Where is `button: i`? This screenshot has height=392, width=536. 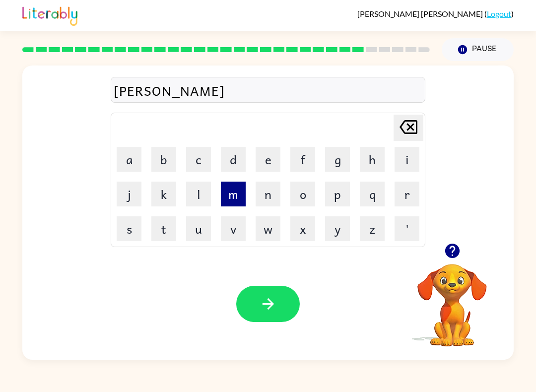 button: i is located at coordinates (407, 159).